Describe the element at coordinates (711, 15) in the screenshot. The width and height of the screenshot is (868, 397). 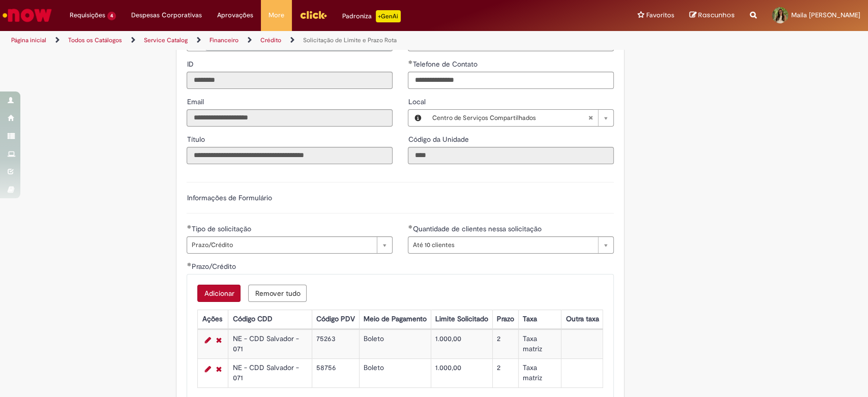
I see `a: Rascunhos` at that location.